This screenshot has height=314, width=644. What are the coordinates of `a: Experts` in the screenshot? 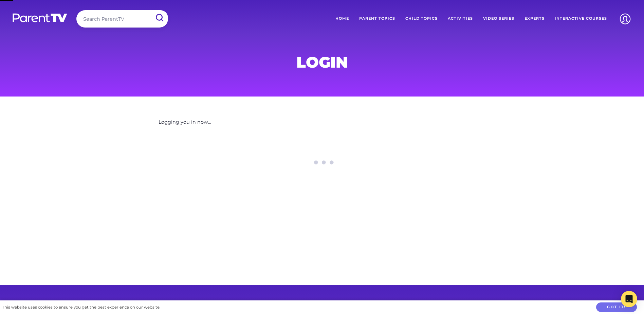 It's located at (535, 19).